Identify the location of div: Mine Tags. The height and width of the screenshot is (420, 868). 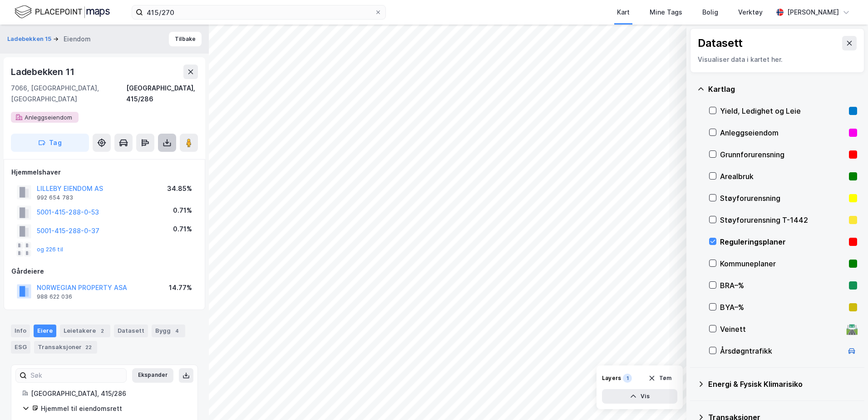
(666, 12).